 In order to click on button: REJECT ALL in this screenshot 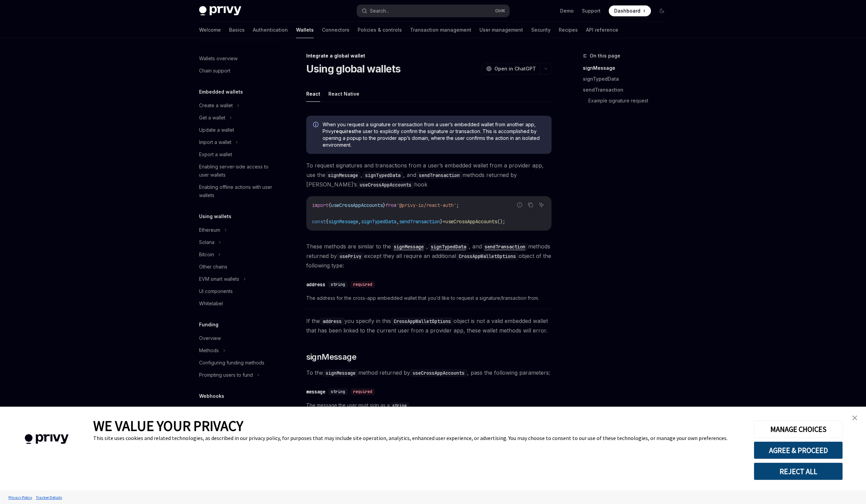, I will do `click(798, 471)`.